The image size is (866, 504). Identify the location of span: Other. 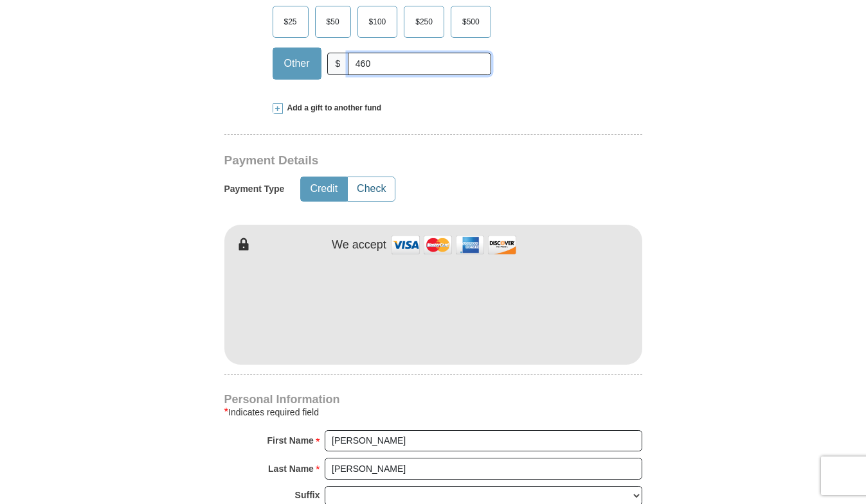
(297, 63).